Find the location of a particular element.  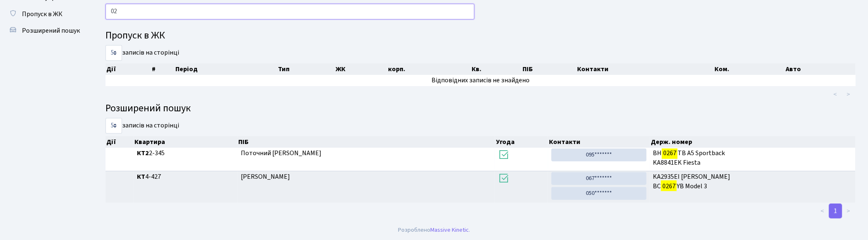

h4: Розширений пошук is located at coordinates (480, 109).